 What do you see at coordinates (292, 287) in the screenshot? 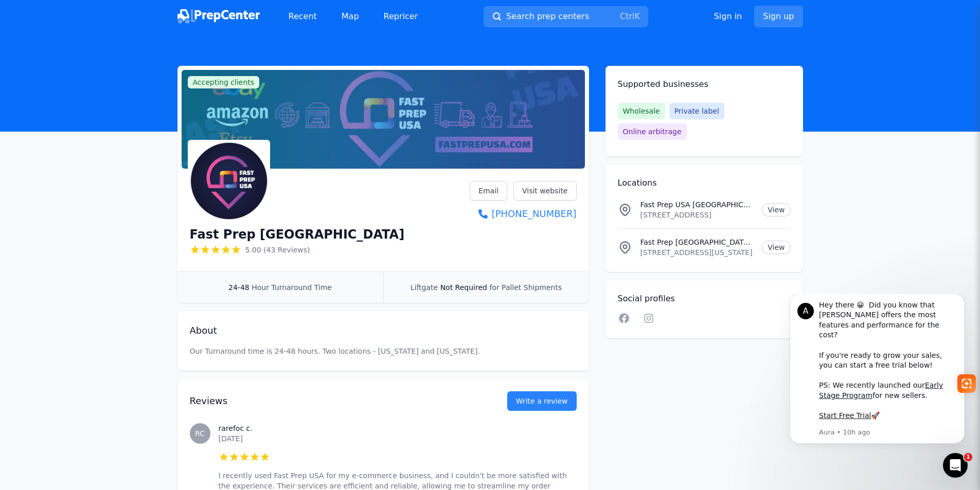
I see `span: Hour Turnaround Time` at bounding box center [292, 287].